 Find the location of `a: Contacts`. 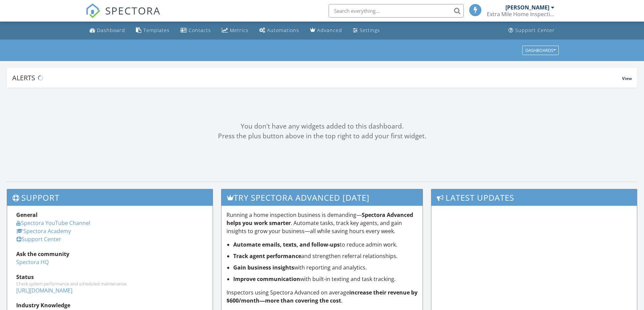

a: Contacts is located at coordinates (196, 30).